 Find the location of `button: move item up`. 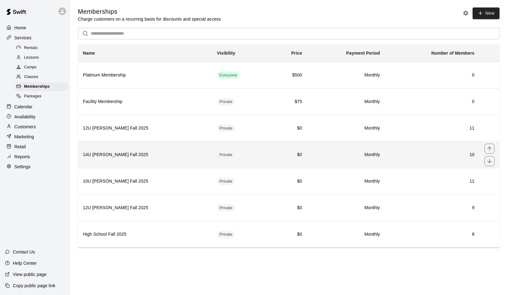

button: move item up is located at coordinates (489, 149).